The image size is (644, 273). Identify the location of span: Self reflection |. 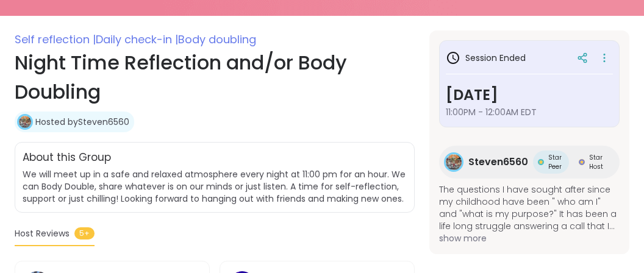
(55, 39).